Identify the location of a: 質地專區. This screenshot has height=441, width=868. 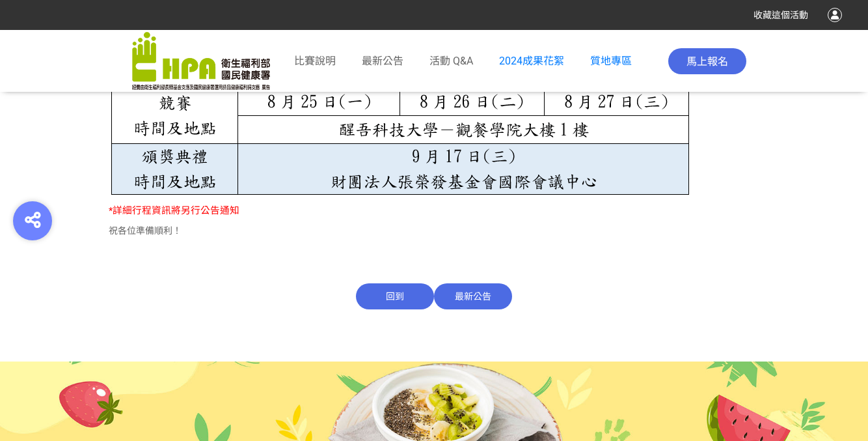
(611, 60).